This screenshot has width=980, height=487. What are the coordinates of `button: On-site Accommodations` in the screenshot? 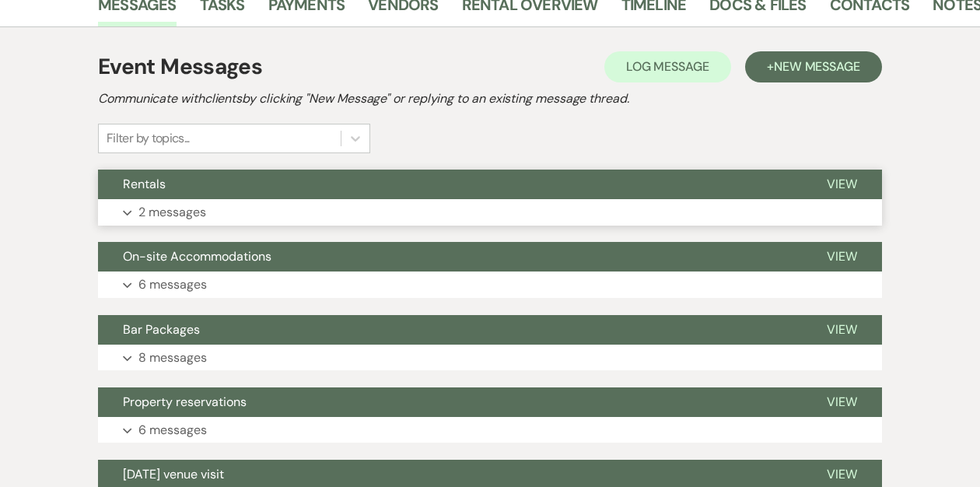 It's located at (450, 257).